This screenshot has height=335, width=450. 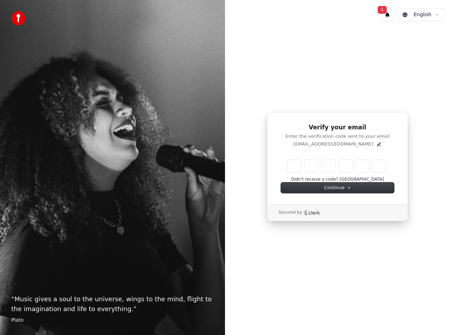 What do you see at coordinates (337, 136) in the screenshot?
I see `p: Enter the verification code sent to your email` at bounding box center [337, 136].